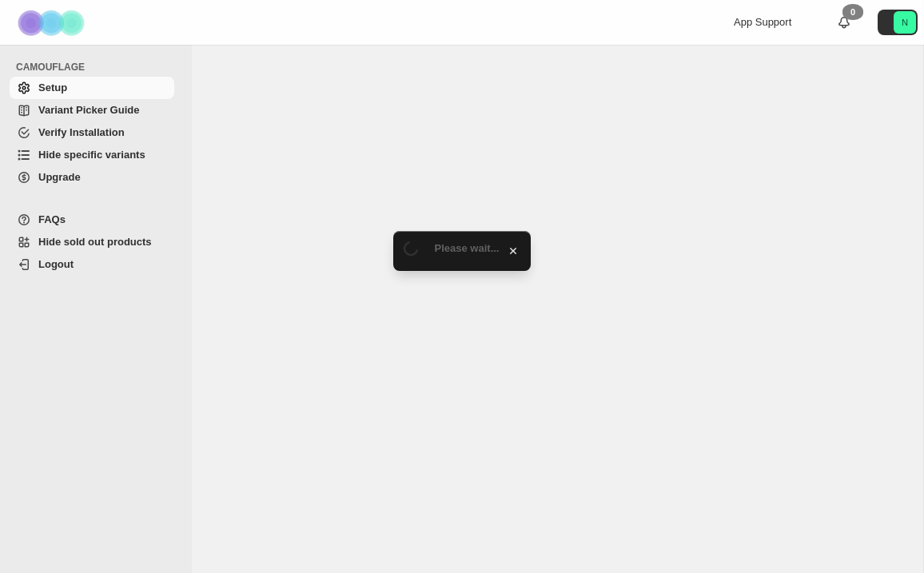  What do you see at coordinates (852, 12) in the screenshot?
I see `div: 0` at bounding box center [852, 12].